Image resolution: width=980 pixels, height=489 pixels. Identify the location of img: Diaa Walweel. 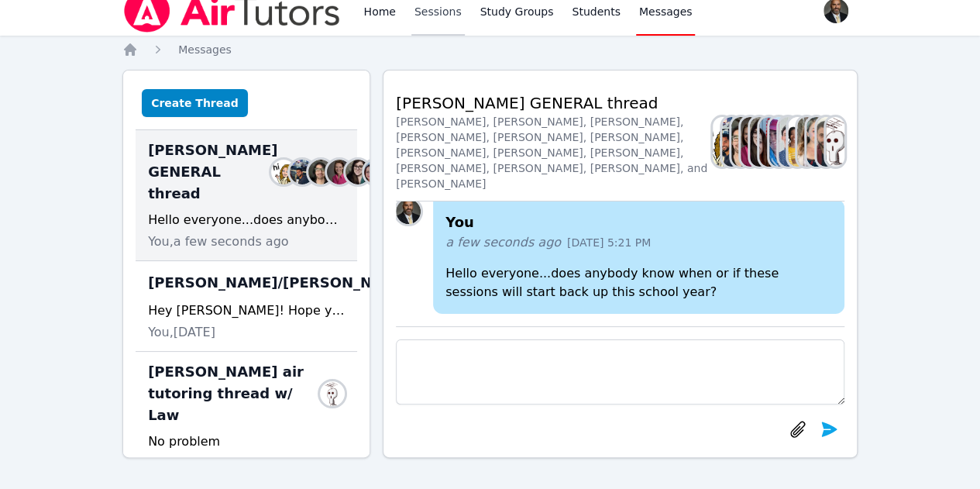
(826, 142).